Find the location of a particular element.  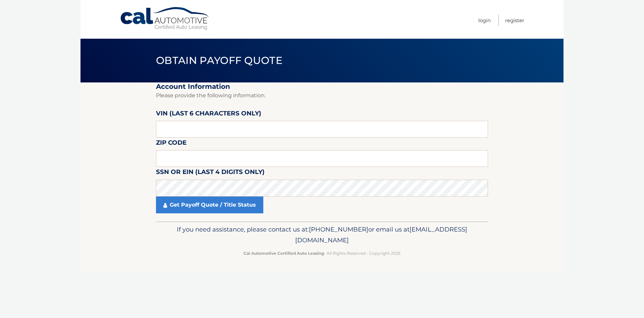

label: Zip Code is located at coordinates (171, 143).